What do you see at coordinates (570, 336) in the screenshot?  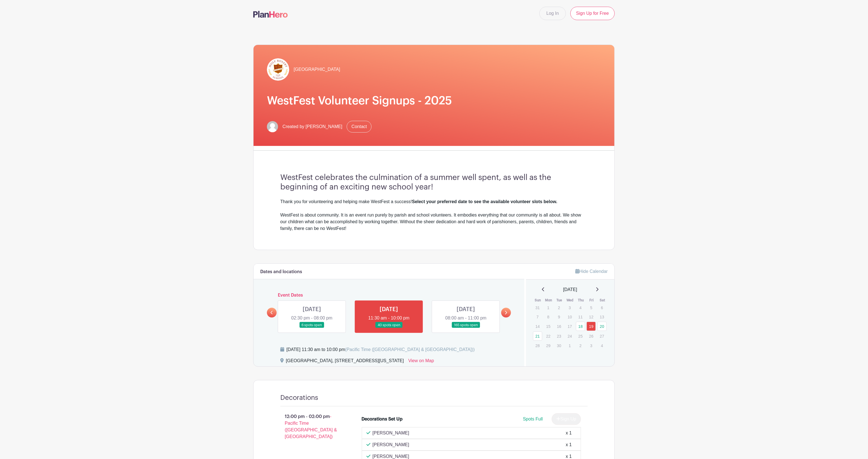 I see `p: 24` at bounding box center [570, 336].